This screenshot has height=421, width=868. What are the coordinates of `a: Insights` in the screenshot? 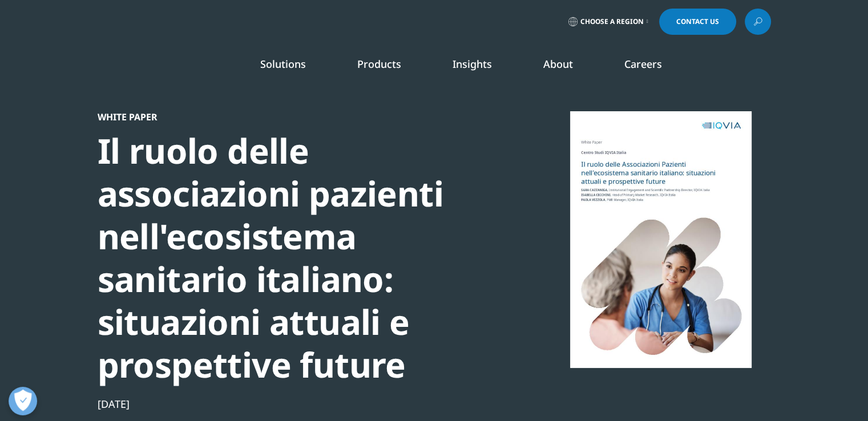 It's located at (472, 63).